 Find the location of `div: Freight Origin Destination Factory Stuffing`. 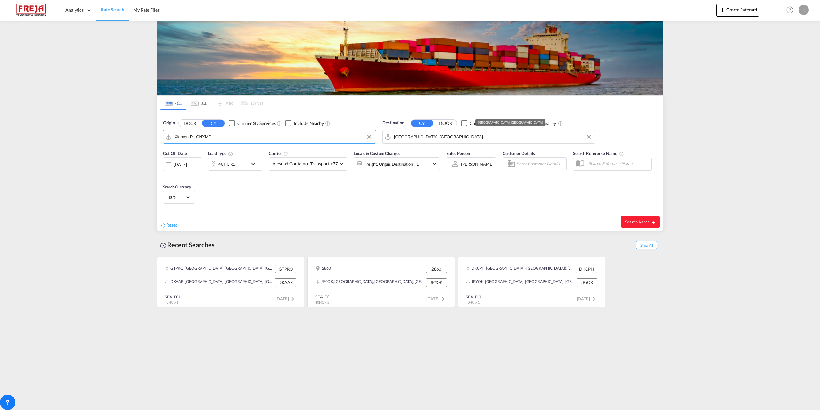

div: Freight Origin Destination Factory Stuffing is located at coordinates (392, 164).